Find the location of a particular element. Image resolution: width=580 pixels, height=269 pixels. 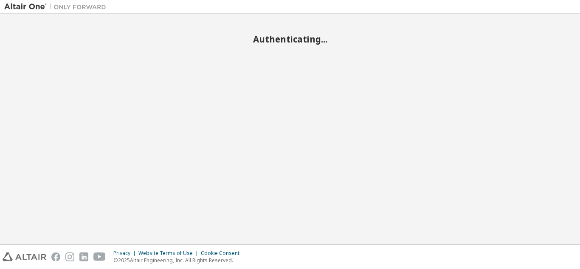

div: Privacy is located at coordinates (126, 253).